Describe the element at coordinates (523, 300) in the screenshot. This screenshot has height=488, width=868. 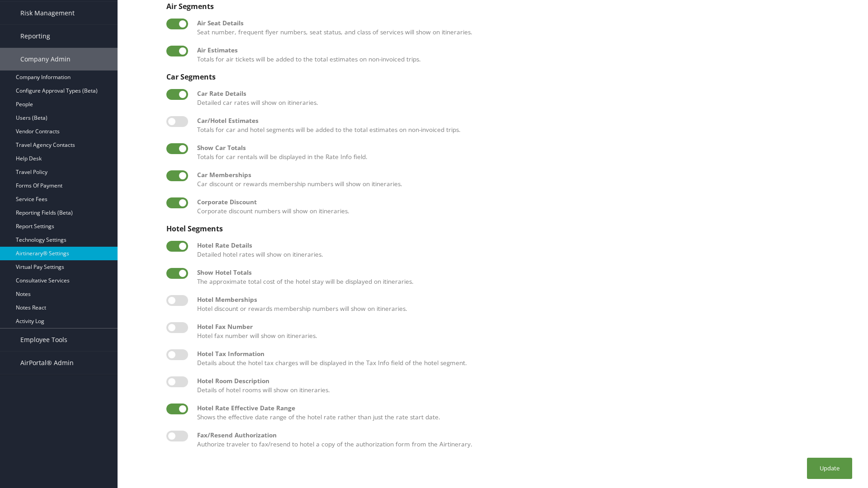
I see `div: Hotel Memberships` at that location.